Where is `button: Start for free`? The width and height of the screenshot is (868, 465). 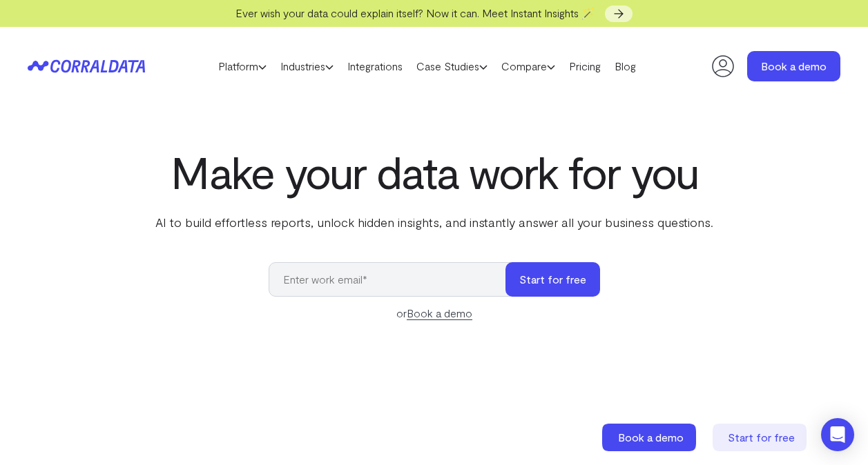
button: Start for free is located at coordinates (553, 279).